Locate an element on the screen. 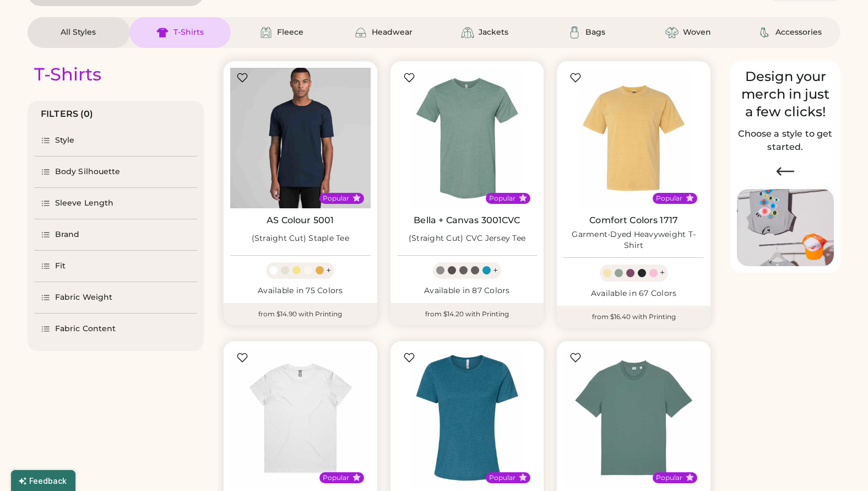 This screenshot has width=868, height=491. div: (Straight Cut) CVC Jersey Tee is located at coordinates (467, 239).